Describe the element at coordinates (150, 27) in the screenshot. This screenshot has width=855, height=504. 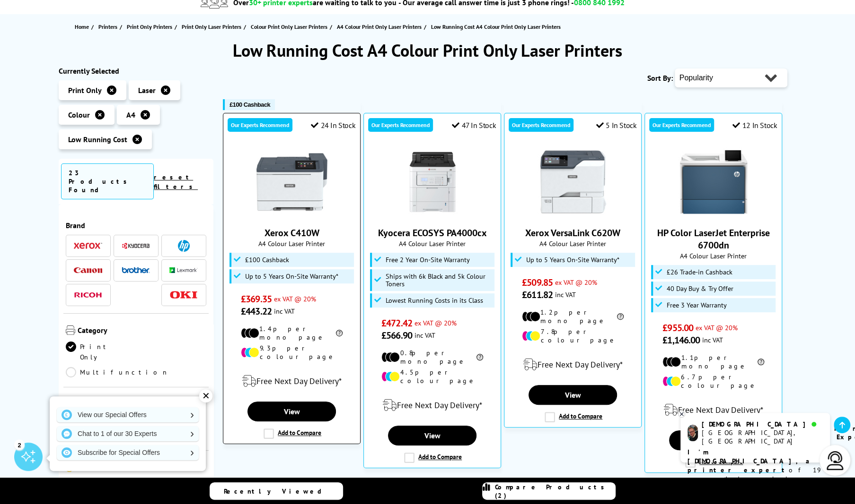
I see `a: Print Only Printers` at that location.